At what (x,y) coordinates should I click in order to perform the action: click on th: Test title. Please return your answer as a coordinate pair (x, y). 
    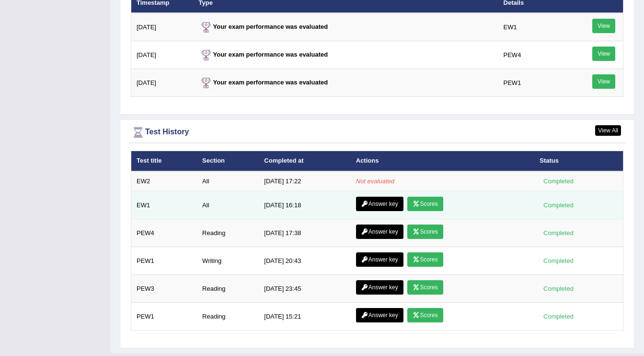
    Looking at the image, I should click on (164, 161).